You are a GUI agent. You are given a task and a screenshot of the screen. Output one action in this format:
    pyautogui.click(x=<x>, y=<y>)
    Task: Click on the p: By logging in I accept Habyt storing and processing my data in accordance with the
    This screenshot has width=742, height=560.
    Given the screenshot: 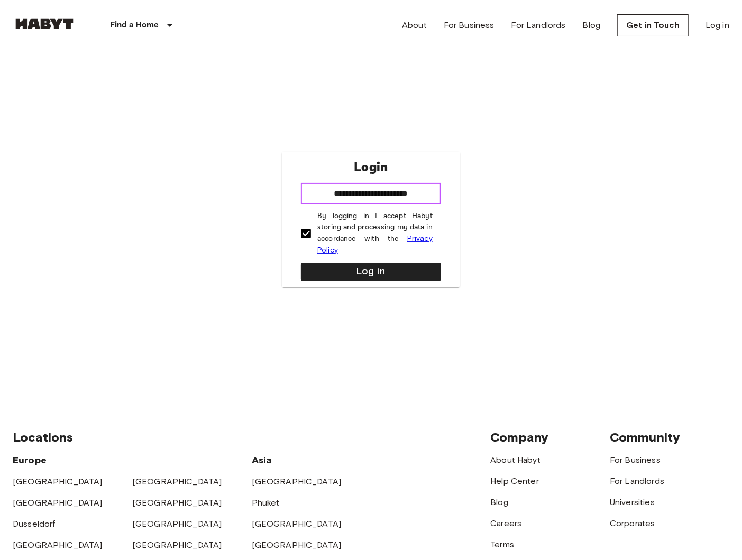 What is the action you would take?
    pyautogui.click(x=375, y=234)
    